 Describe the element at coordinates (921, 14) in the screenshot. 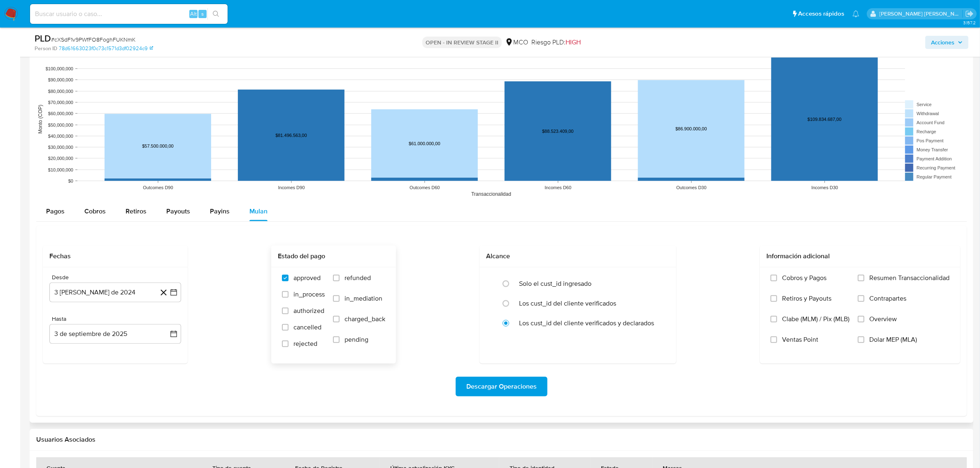

I see `p: juan.montanobonaga@mercadolibre.com.co` at that location.